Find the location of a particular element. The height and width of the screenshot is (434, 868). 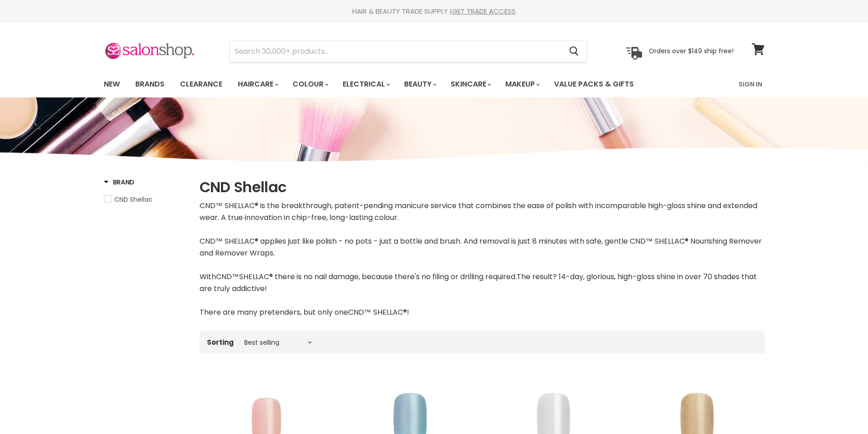

span: There are many pretenders, but only one is located at coordinates (274, 312).